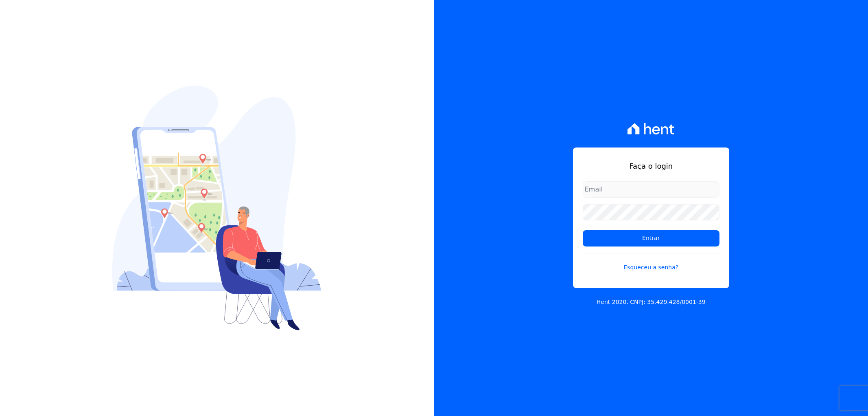  What do you see at coordinates (651, 302) in the screenshot?
I see `p: Hent 2020. CNPJ: 35.429.428/0001-39` at bounding box center [651, 302].